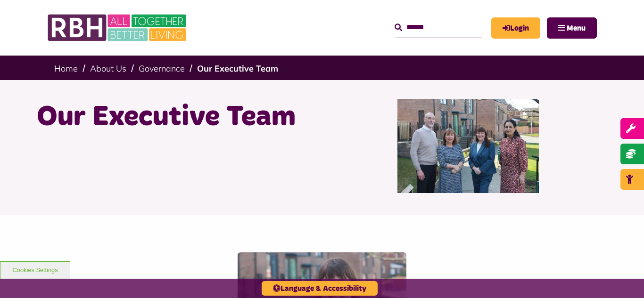 This screenshot has height=298, width=644. What do you see at coordinates (320, 288) in the screenshot?
I see `button: Language & Accessibility` at bounding box center [320, 288].